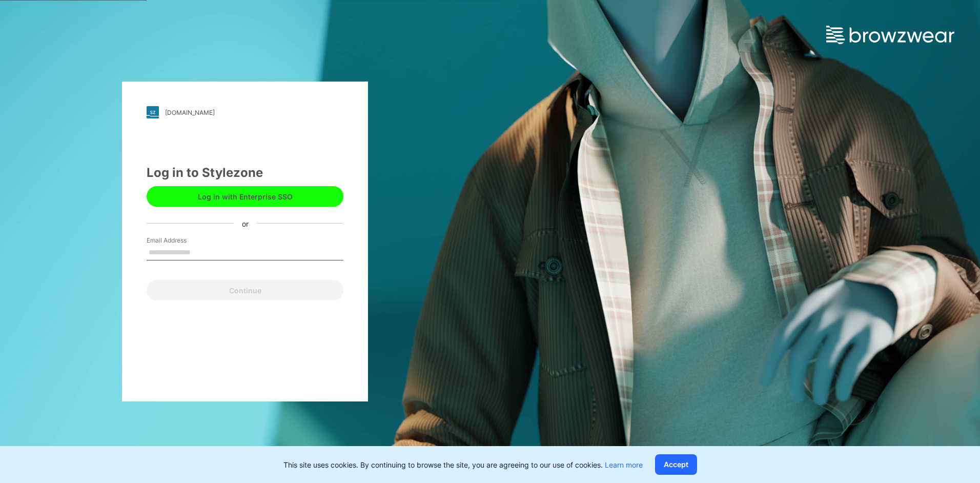  I want to click on div: Log in to Stylezone, so click(245, 173).